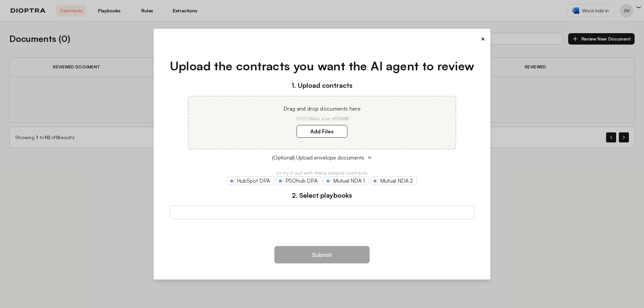 The height and width of the screenshot is (308, 644). I want to click on a: Mutual NDA 1, so click(346, 181).